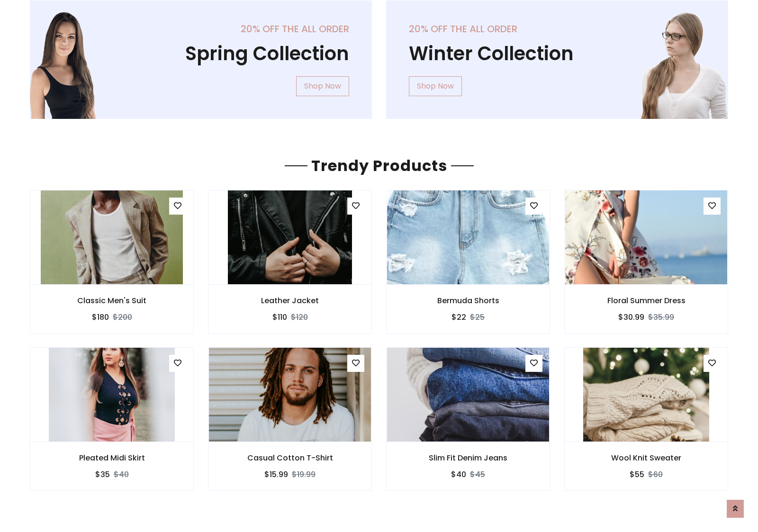 The image size is (758, 532). What do you see at coordinates (280, 317) in the screenshot?
I see `h6: $110` at bounding box center [280, 317].